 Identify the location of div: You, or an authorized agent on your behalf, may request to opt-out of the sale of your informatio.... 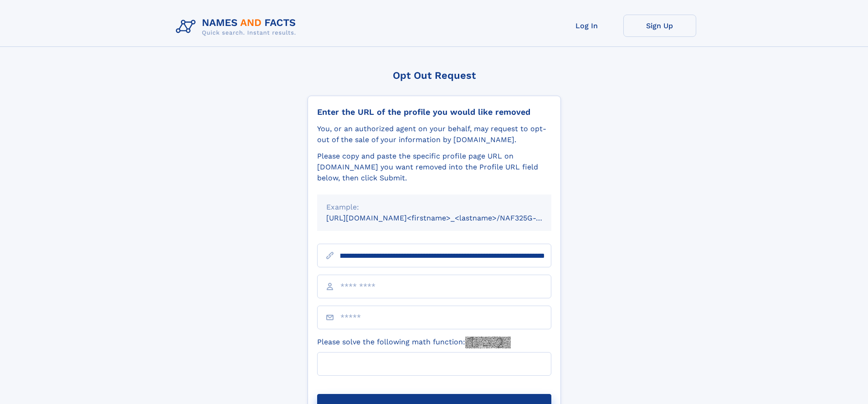
(434, 134).